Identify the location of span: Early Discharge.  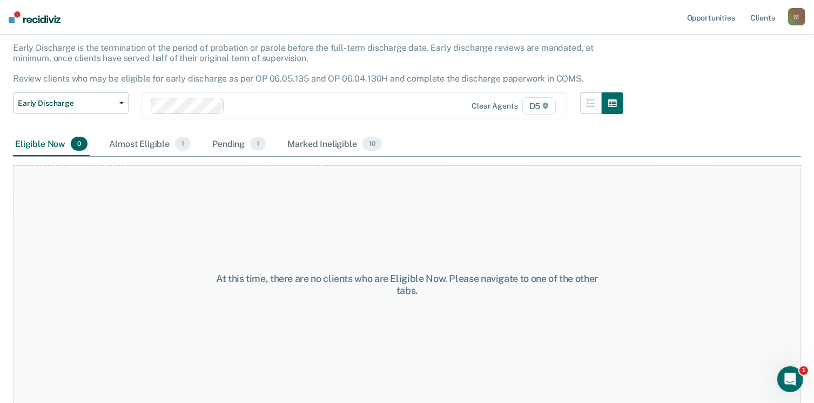
(66, 103).